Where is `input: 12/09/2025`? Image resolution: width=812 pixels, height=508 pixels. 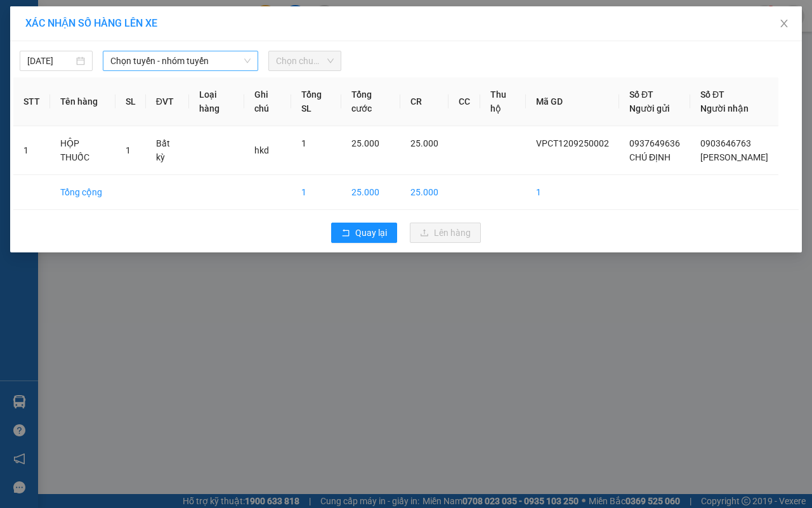 input: 12/09/2025 is located at coordinates (50, 61).